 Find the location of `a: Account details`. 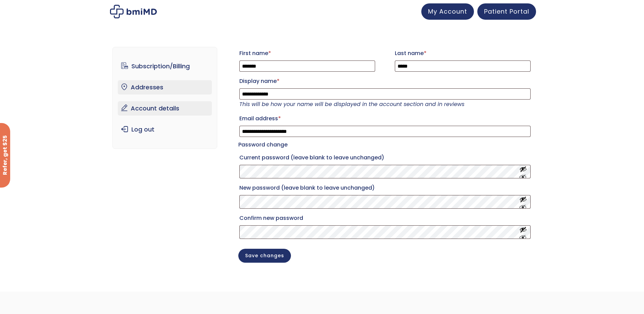

a: Account details is located at coordinates (165, 108).